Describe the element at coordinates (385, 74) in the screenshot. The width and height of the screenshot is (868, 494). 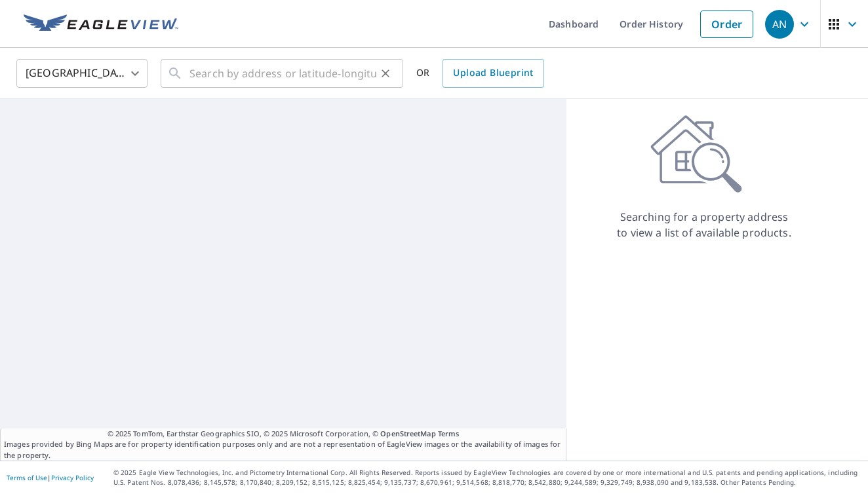
I see `button: Clear` at that location.